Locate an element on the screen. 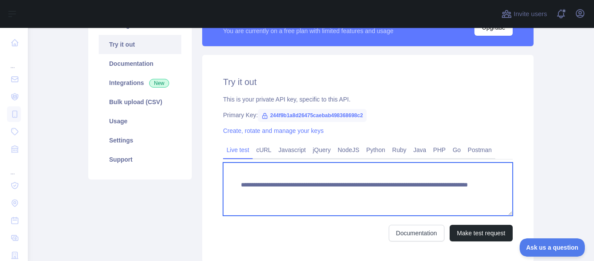  div: Primary Key: is located at coordinates (368, 115).